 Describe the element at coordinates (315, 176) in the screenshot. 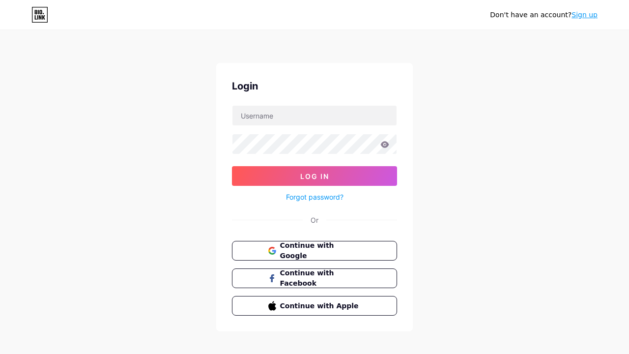

I see `span: Log In` at that location.